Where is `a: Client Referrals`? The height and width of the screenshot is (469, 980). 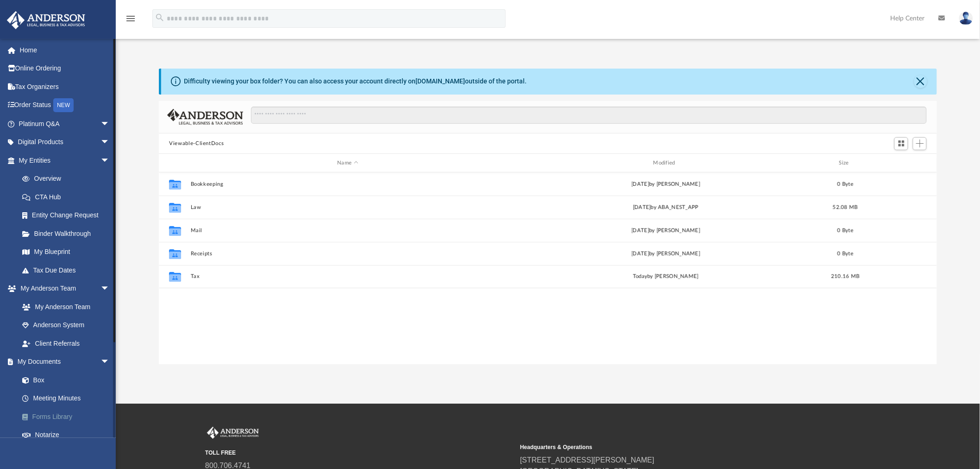
a: Client Referrals is located at coordinates (66, 343).